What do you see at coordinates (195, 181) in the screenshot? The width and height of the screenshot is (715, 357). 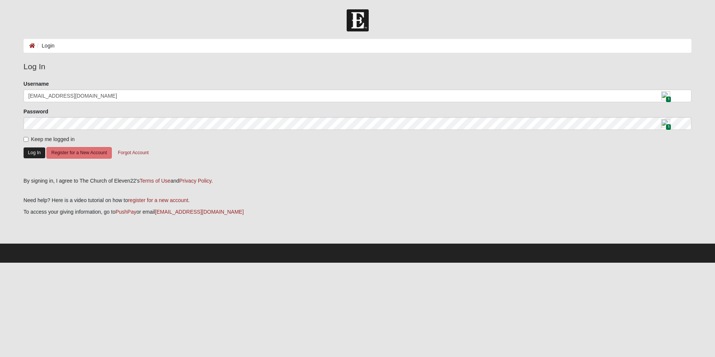 I see `a: Privacy Policy` at bounding box center [195, 181].